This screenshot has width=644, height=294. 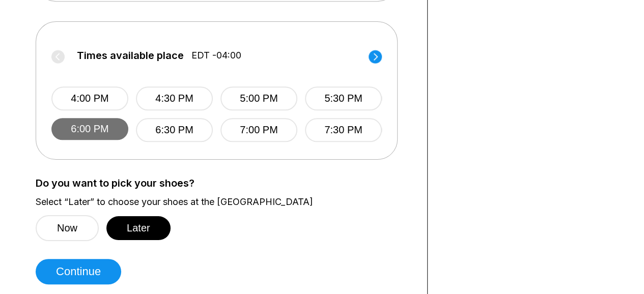 I want to click on button: Continue, so click(x=78, y=272).